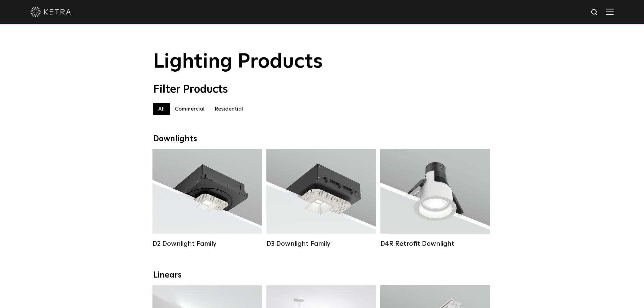 Image resolution: width=644 pixels, height=308 pixels. I want to click on a: D3 Downlight Family Lumen Output:700 / 900 / 1100Colors:White / Black / Silver / Bronze / Paintab..., so click(321, 198).